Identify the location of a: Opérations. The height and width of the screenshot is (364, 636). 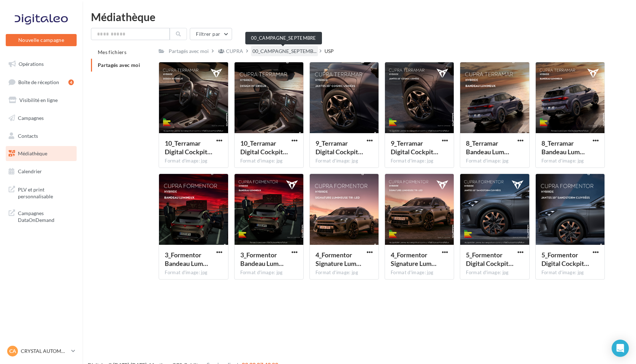
(41, 64).